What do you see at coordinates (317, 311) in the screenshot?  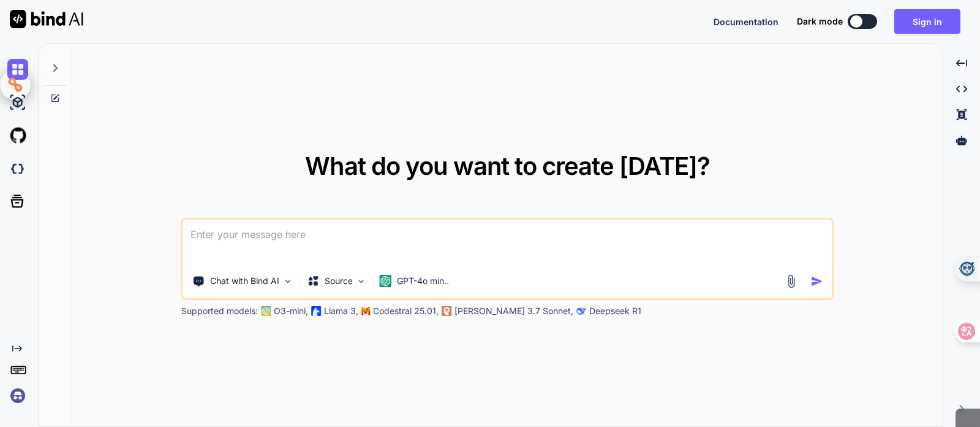 I see `img: Llama2` at bounding box center [317, 311].